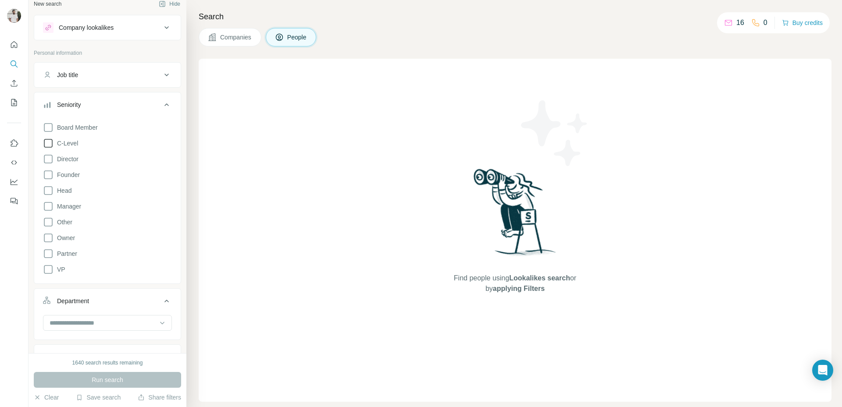 Image resolution: width=842 pixels, height=407 pixels. Describe the element at coordinates (66, 159) in the screenshot. I see `span: Director` at that location.